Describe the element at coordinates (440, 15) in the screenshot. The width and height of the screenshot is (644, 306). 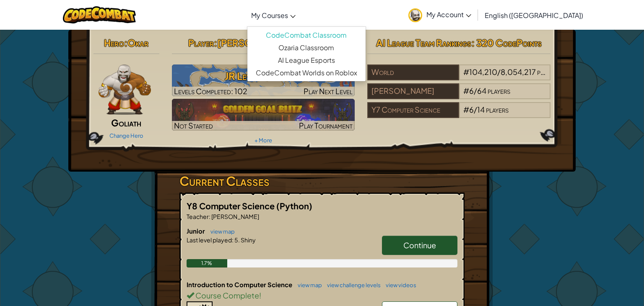
I see `a: My Account` at that location.